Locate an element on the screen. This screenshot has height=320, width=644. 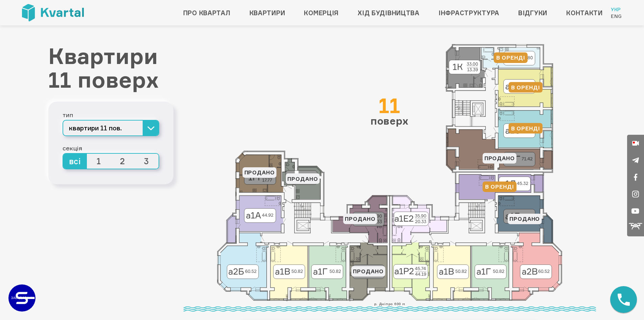
h1: Квартири 11 поверх is located at coordinates (111, 68).